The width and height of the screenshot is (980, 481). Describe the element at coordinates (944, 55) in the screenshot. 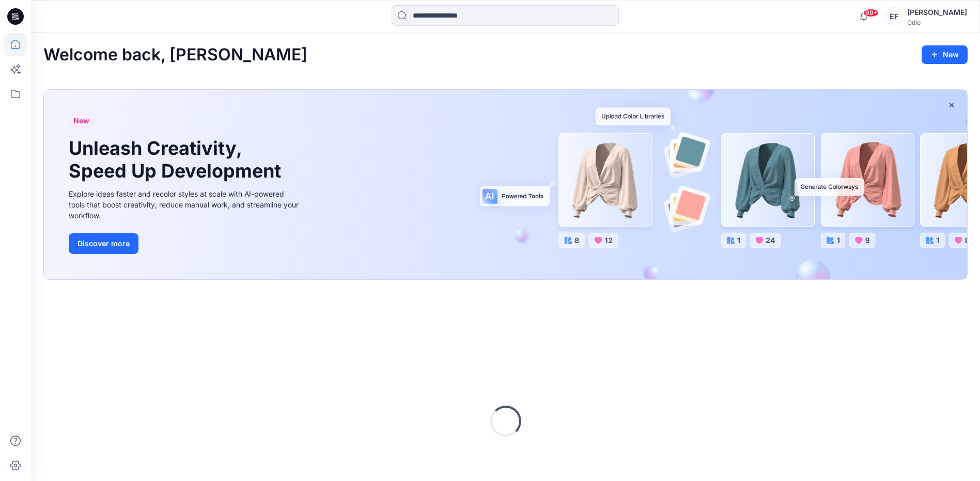

I see `button: New` at that location.